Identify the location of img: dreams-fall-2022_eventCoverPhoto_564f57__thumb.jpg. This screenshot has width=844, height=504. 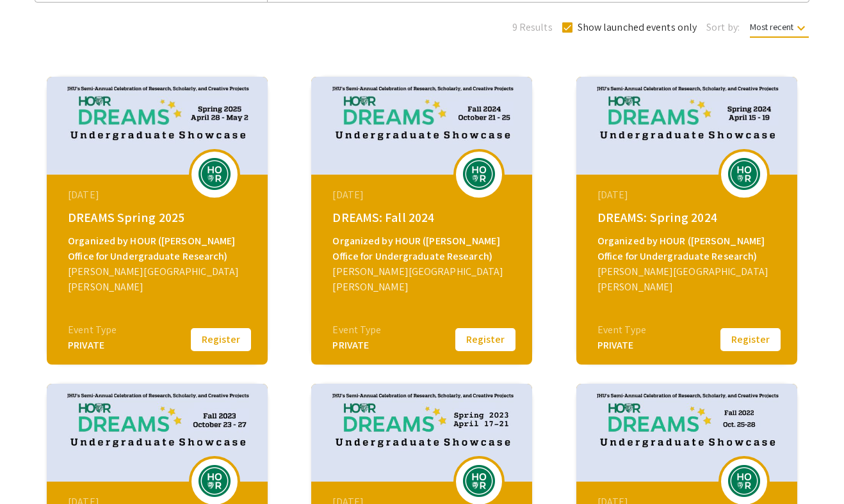
(687, 433).